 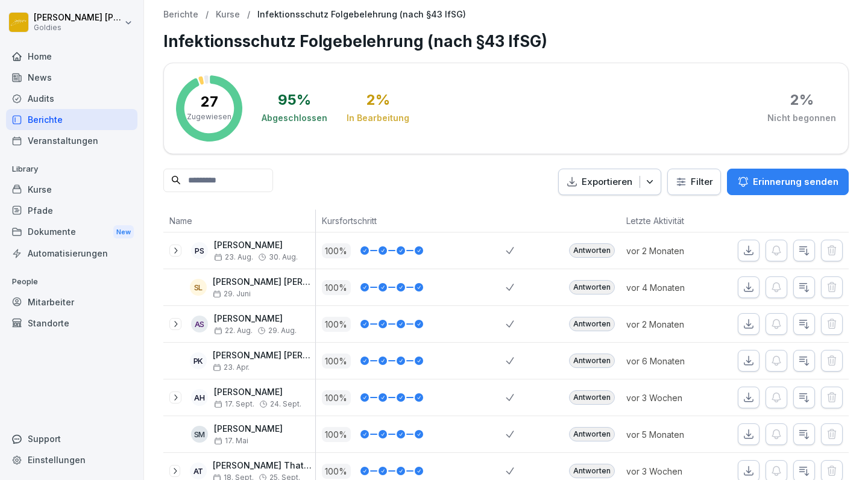 What do you see at coordinates (72, 253) in the screenshot?
I see `a: Automatisierungen` at bounding box center [72, 253].